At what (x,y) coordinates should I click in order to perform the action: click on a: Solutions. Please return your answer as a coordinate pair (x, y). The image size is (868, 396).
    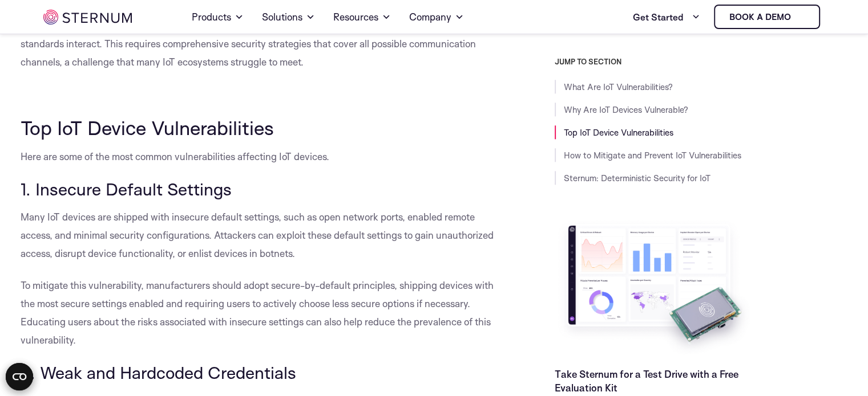
    Looking at the image, I should click on (288, 17).